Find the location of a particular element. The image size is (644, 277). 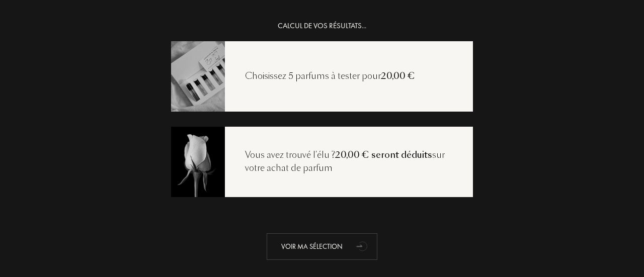

span: 20,00 € is located at coordinates (398, 76).